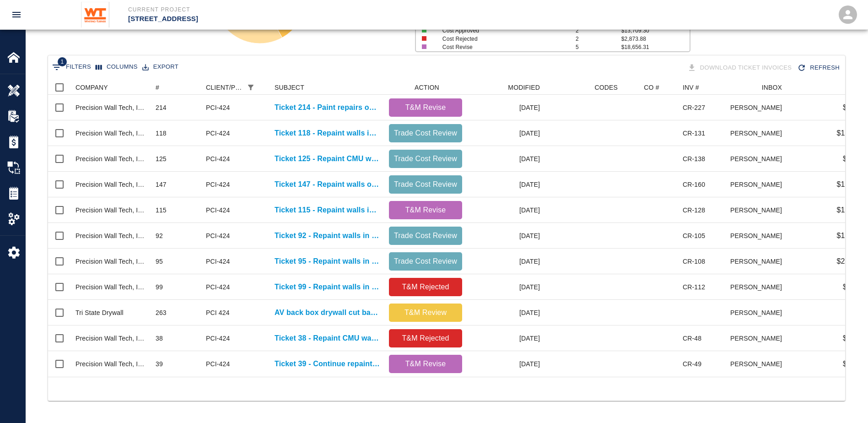 The height and width of the screenshot is (423, 868). Describe the element at coordinates (99, 313) in the screenshot. I see `div: Tri State Drywall` at that location.